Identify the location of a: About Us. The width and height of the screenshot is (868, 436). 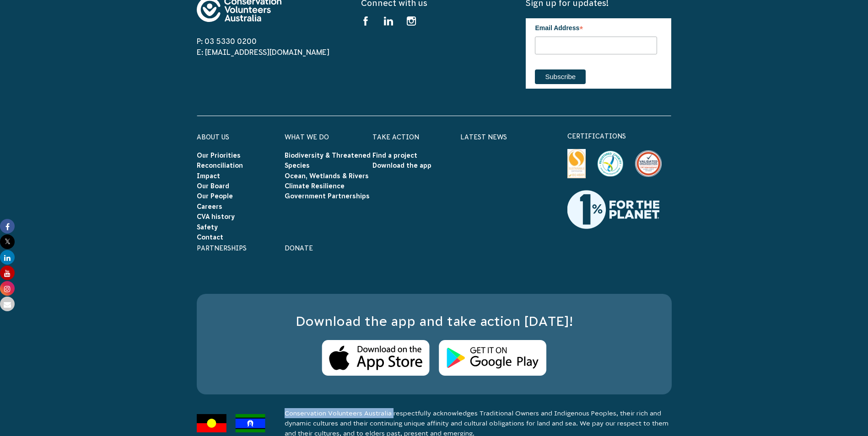
(213, 137).